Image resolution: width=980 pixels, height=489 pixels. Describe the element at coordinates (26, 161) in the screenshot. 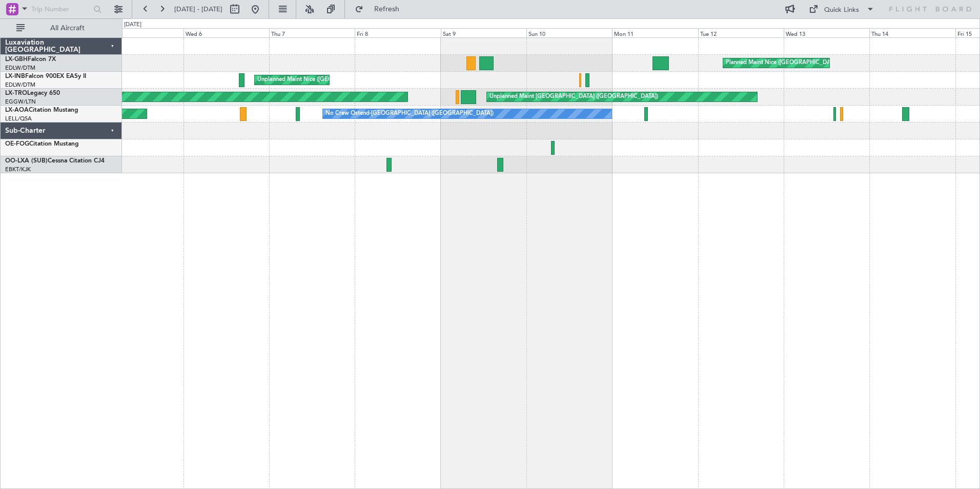

I see `span: OO-LXA (SUB)` at that location.